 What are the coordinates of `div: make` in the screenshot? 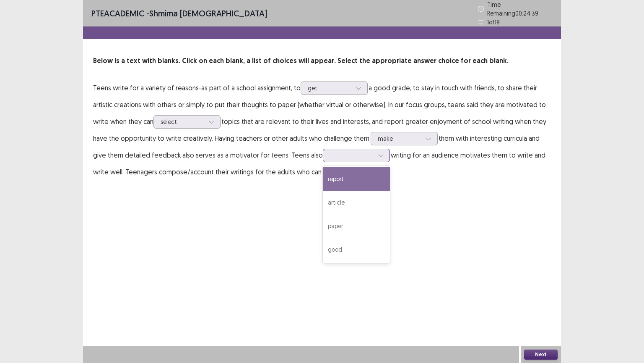 It's located at (400, 139).